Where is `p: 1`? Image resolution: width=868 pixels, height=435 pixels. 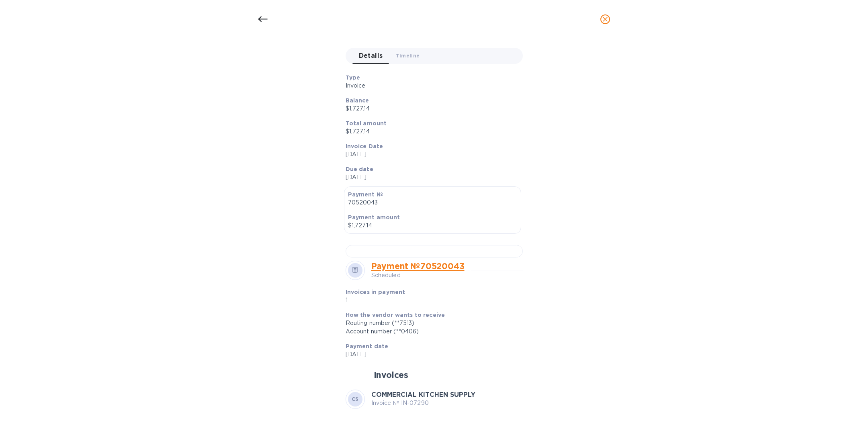
p: 1 is located at coordinates (402, 300).